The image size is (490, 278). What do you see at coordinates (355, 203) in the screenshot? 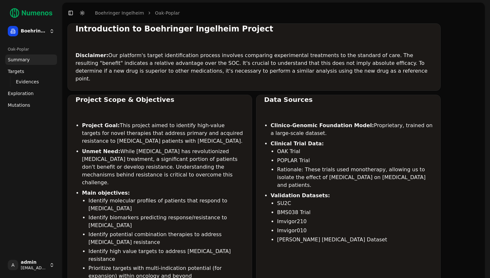
I see `li: SU2C` at bounding box center [355, 203].